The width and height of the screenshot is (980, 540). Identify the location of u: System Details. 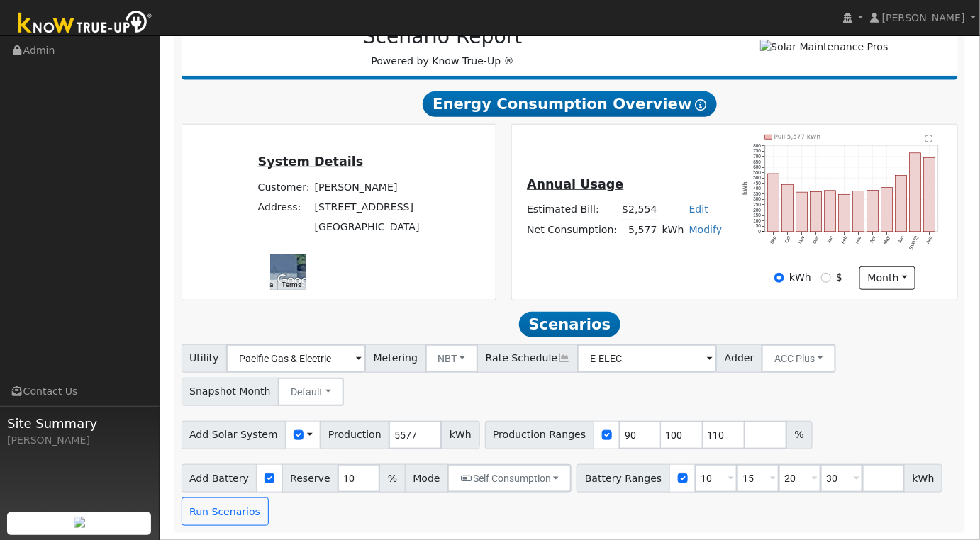
(311, 162).